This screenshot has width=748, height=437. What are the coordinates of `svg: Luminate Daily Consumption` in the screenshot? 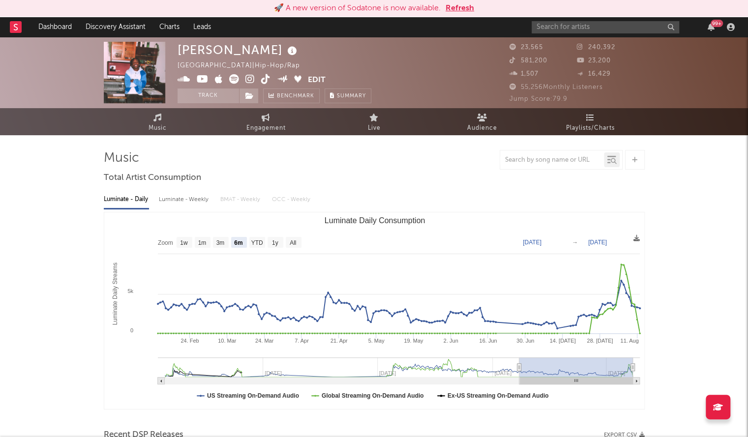 It's located at (374, 311).